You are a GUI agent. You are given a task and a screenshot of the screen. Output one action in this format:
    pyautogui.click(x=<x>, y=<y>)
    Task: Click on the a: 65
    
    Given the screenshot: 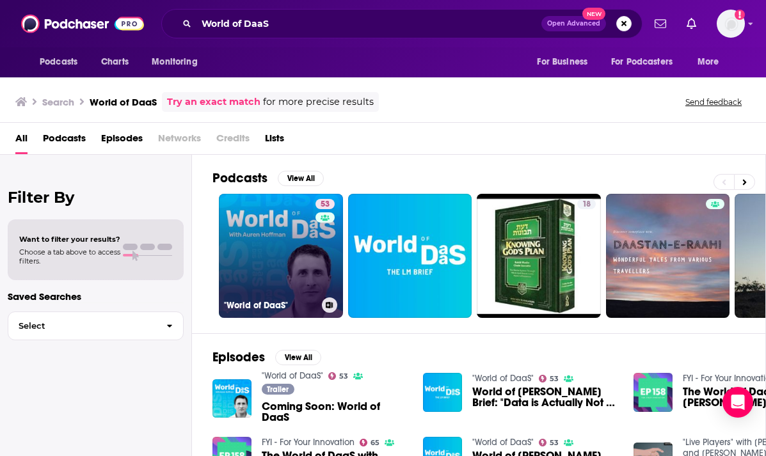 What is the action you would take?
    pyautogui.click(x=370, y=443)
    